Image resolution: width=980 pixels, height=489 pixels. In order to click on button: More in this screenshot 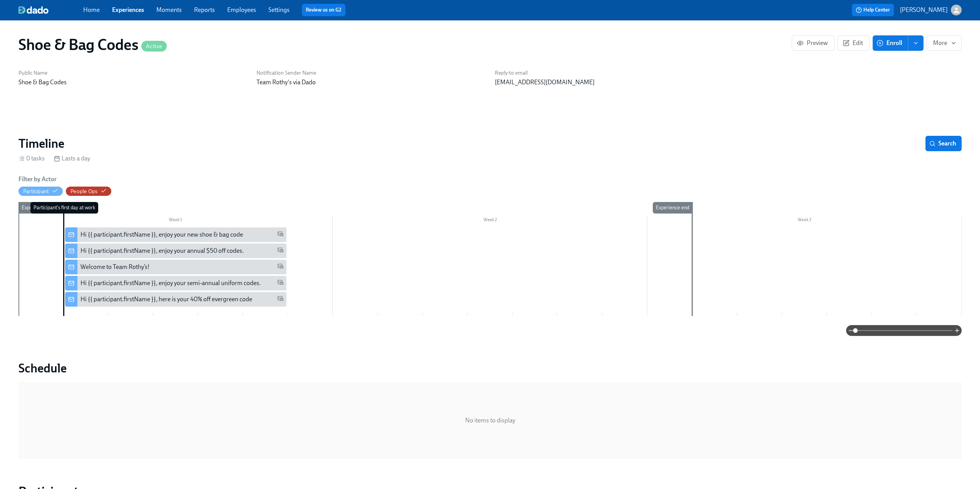, I will do `click(944, 43)`.